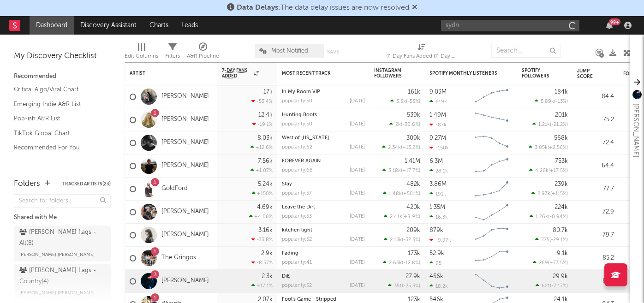 This screenshot has height=303, width=644. What do you see at coordinates (559, 125) in the screenshot?
I see `span: -21.2 %` at bounding box center [559, 125].